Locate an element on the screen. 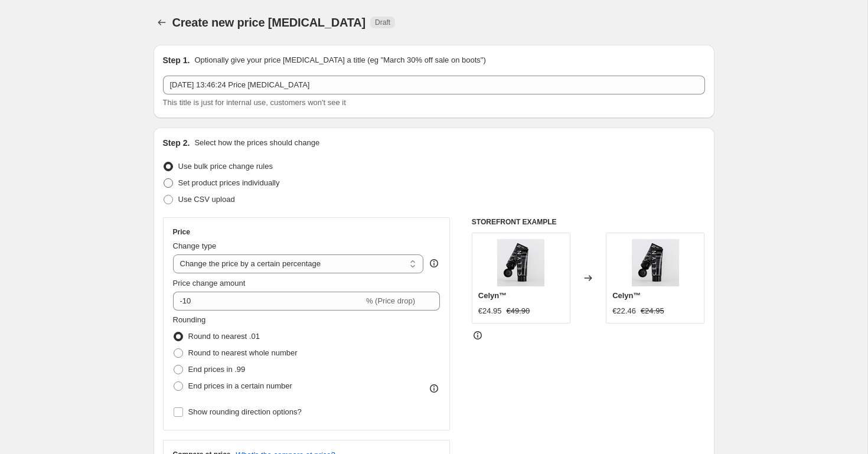 The image size is (868, 454). h2: Step 2. is located at coordinates (176, 143).